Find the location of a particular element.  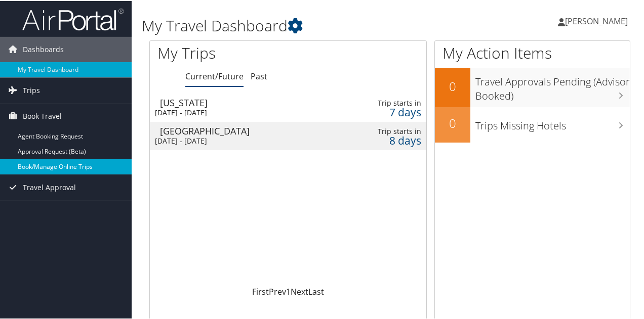

h1: My Travel Dashboard is located at coordinates (307, 25).